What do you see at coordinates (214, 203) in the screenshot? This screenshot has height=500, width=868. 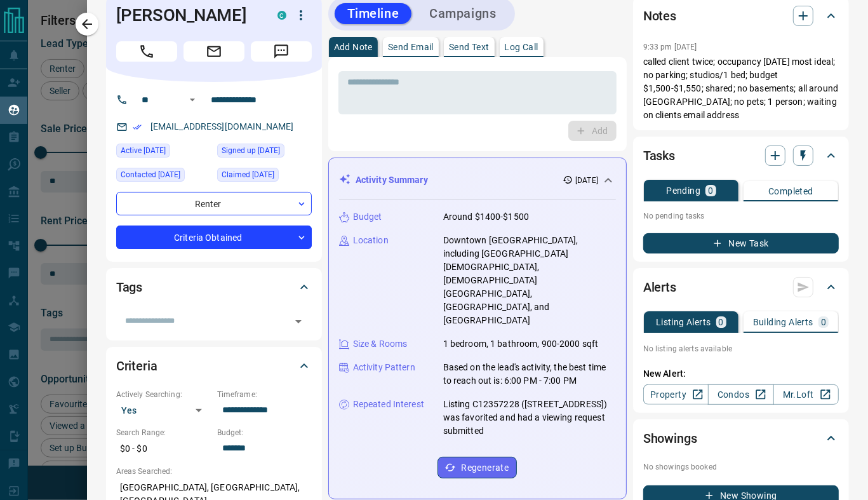 I see `div: Renter` at bounding box center [214, 203].